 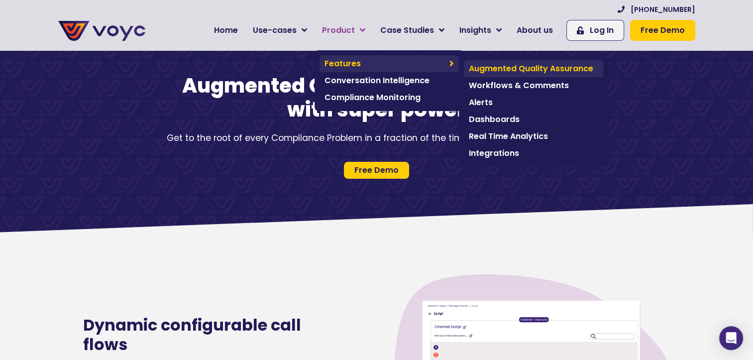 I want to click on a: Compliance Monitoring, so click(x=389, y=98).